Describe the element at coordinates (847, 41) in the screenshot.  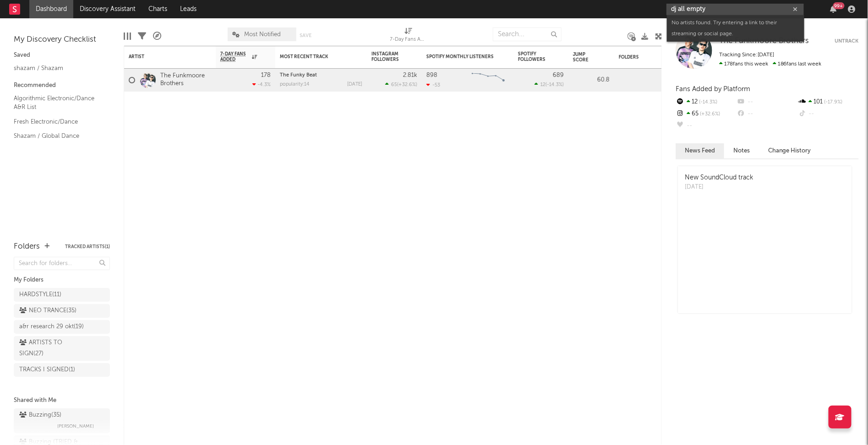
I see `button: Untrack` at that location.